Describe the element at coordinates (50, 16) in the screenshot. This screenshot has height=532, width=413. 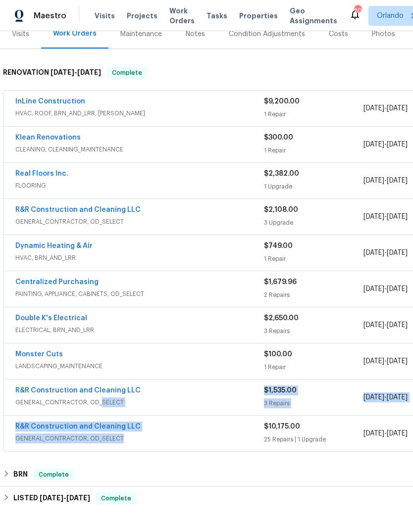
I see `span: Maestro` at that location.